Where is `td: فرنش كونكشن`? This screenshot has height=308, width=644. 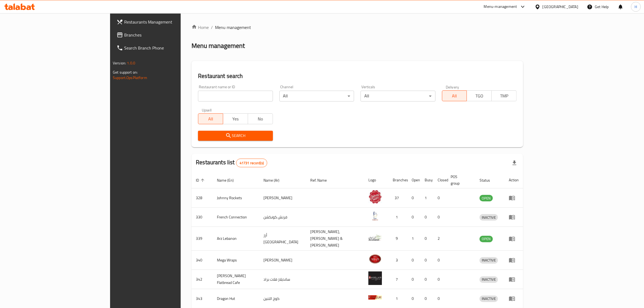
td: فرنش كونكشن is located at coordinates (282, 217).